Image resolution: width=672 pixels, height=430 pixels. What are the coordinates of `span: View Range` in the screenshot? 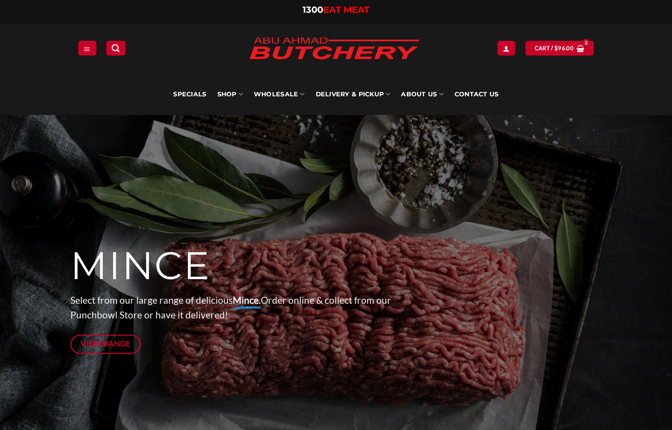 It's located at (106, 344).